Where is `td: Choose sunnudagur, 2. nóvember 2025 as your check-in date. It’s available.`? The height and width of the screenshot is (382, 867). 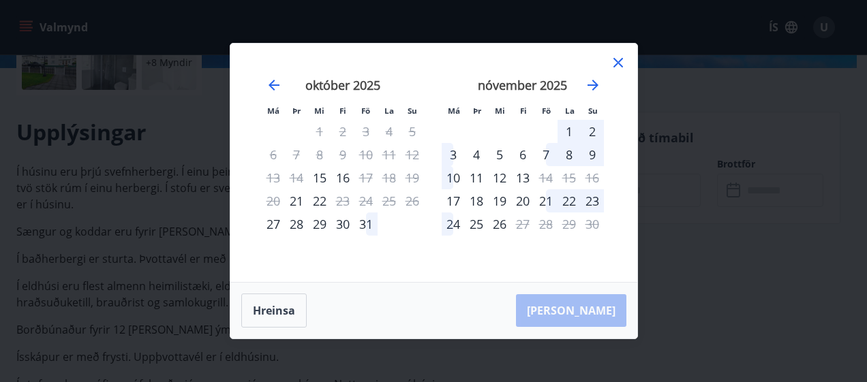 td: Choose sunnudagur, 2. nóvember 2025 as your check-in date. It’s available. is located at coordinates (592, 131).